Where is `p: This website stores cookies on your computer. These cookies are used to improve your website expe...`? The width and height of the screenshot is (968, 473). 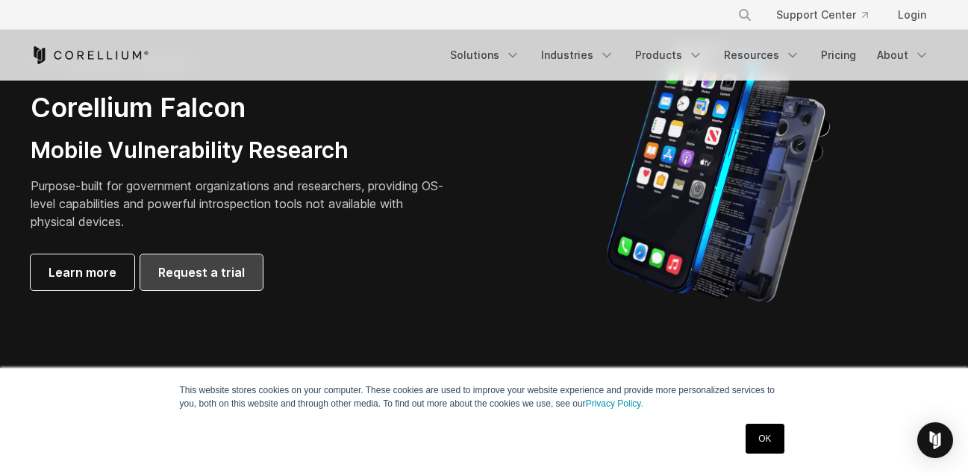 p: This website stores cookies on your computer. These cookies are used to improve your website expe... is located at coordinates (484, 397).